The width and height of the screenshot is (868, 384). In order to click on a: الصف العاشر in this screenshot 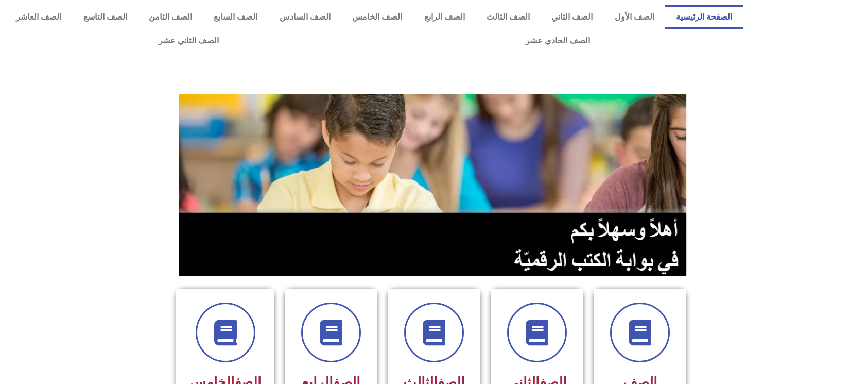, I will do `click(38, 17)`.